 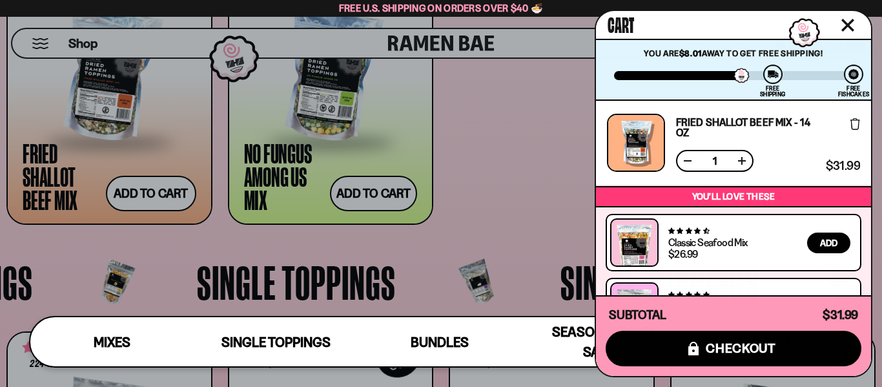 I want to click on p: You’ll love these, so click(x=734, y=196).